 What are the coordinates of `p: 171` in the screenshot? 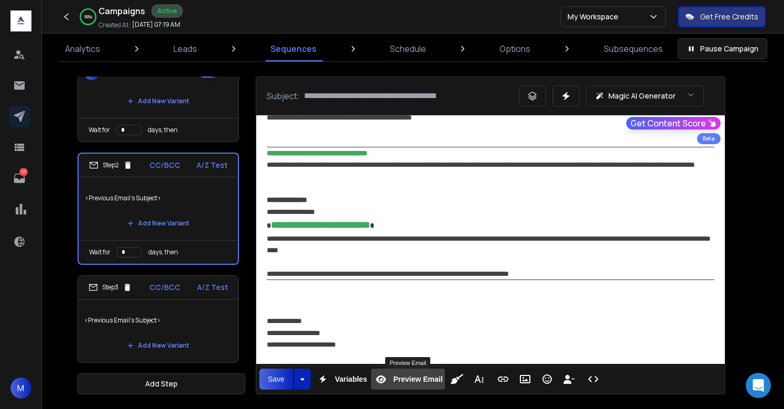 It's located at (24, 172).